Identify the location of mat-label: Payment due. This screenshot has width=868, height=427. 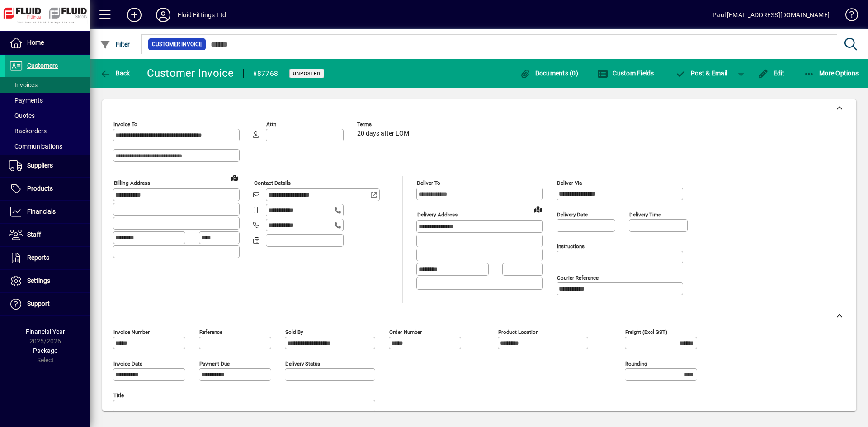
(214, 364).